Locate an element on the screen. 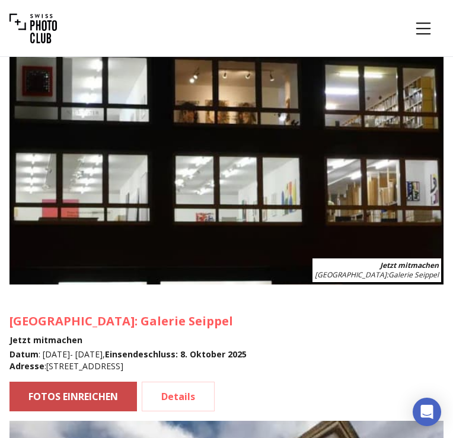  a: FOTOS EINREICHEN is located at coordinates (73, 396).